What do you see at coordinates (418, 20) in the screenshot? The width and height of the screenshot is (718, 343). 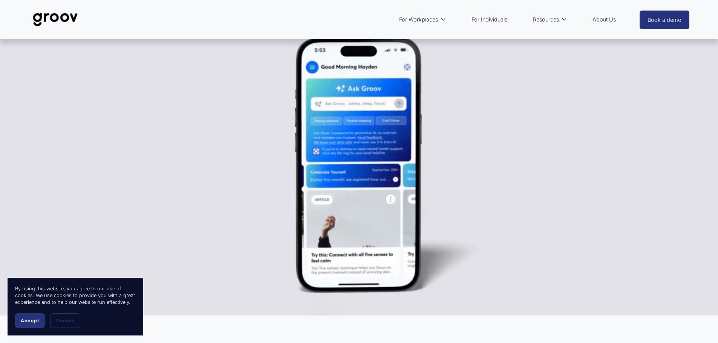 I see `span: For Workplaces` at bounding box center [418, 20].